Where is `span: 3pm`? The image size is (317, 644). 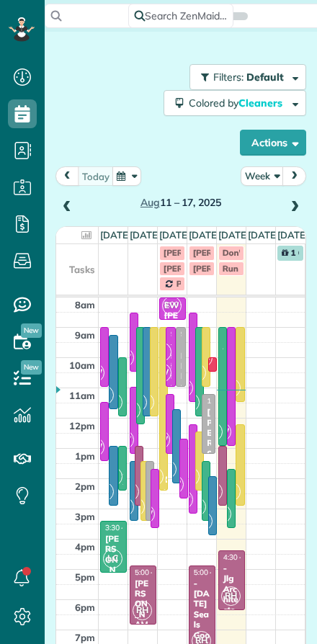 span: 3pm is located at coordinates (85, 516).